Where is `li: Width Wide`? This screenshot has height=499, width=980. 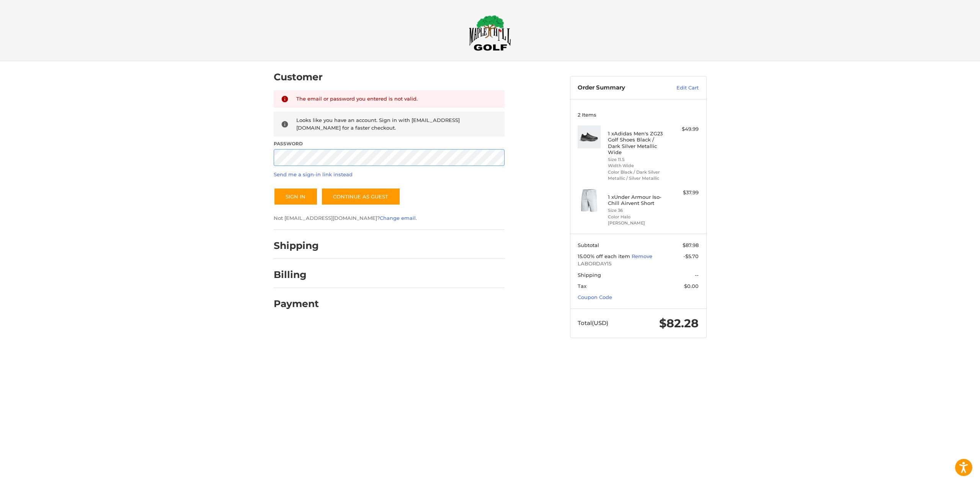
li: Width Wide is located at coordinates (637, 165).